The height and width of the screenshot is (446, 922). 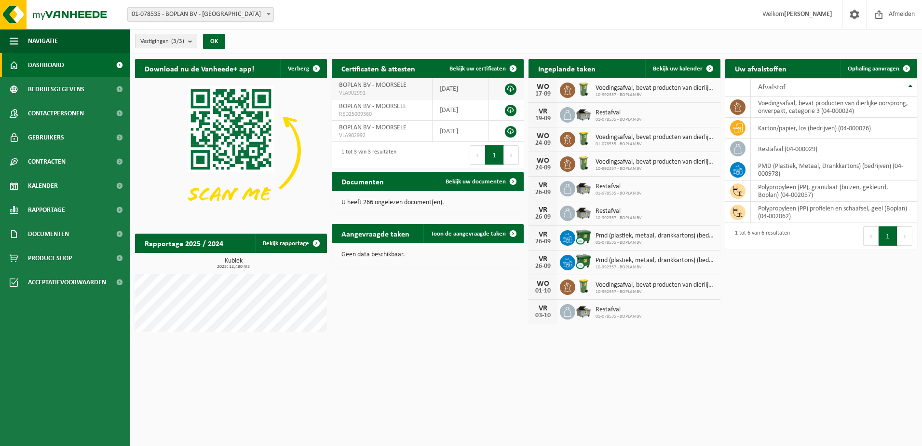 What do you see at coordinates (233, 267) in the screenshot?
I see `span: 2025: 12,480 m3` at bounding box center [233, 267].